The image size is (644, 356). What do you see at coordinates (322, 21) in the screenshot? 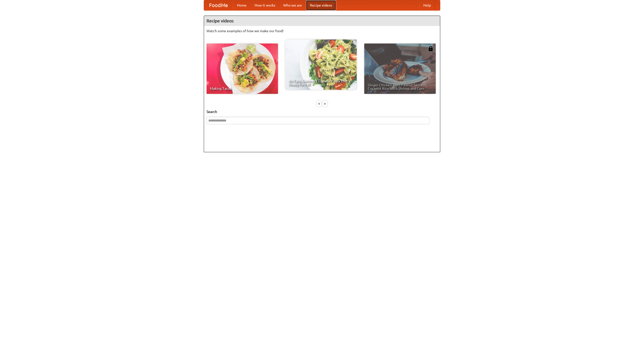
I see `h4: Recipe videos` at bounding box center [322, 21].